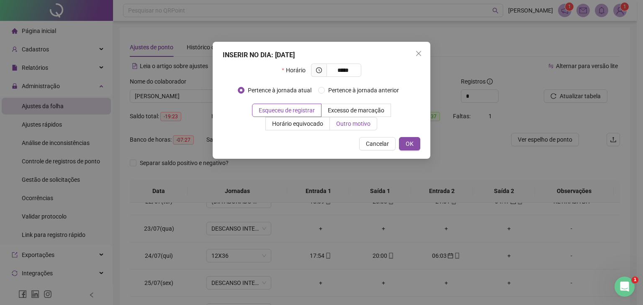 The width and height of the screenshot is (643, 305). I want to click on span: OK, so click(409, 144).